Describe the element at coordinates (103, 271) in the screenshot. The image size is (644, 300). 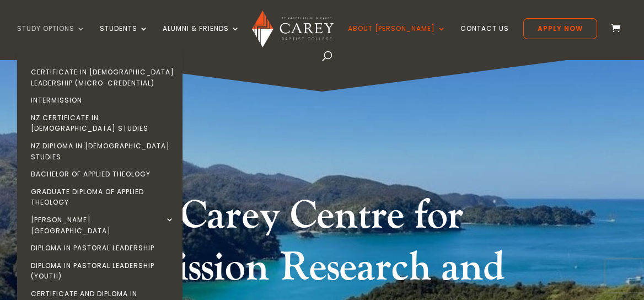
I see `a: Diploma in Pastoral Leadership (Youth)` at that location.